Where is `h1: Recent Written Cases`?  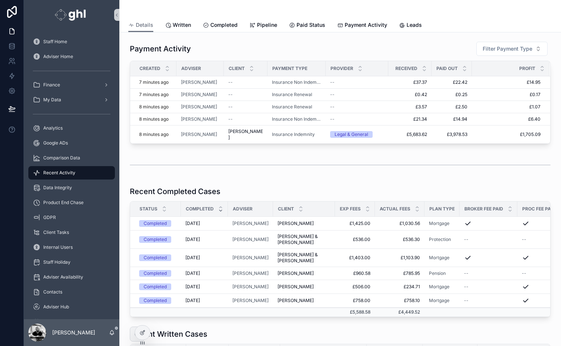 h1: Recent Written Cases is located at coordinates (169, 334).